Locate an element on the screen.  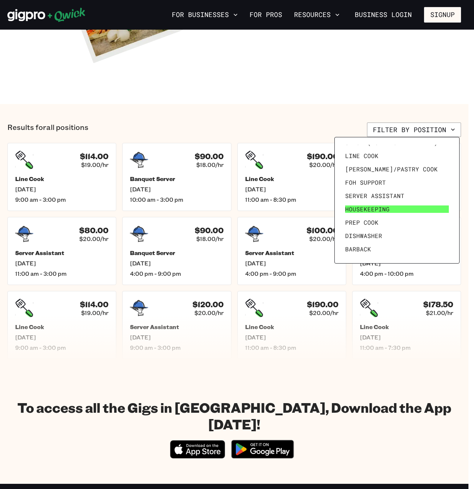
span: Line Cook is located at coordinates (362, 156).